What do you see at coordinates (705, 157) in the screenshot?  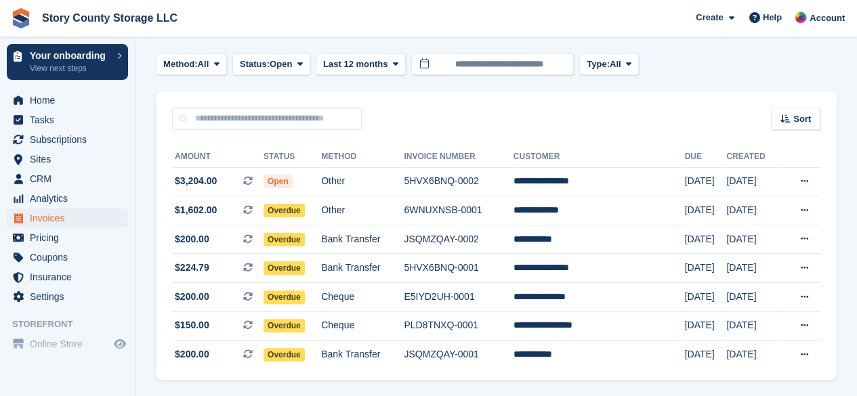 I see `th: Due` at bounding box center [705, 157].